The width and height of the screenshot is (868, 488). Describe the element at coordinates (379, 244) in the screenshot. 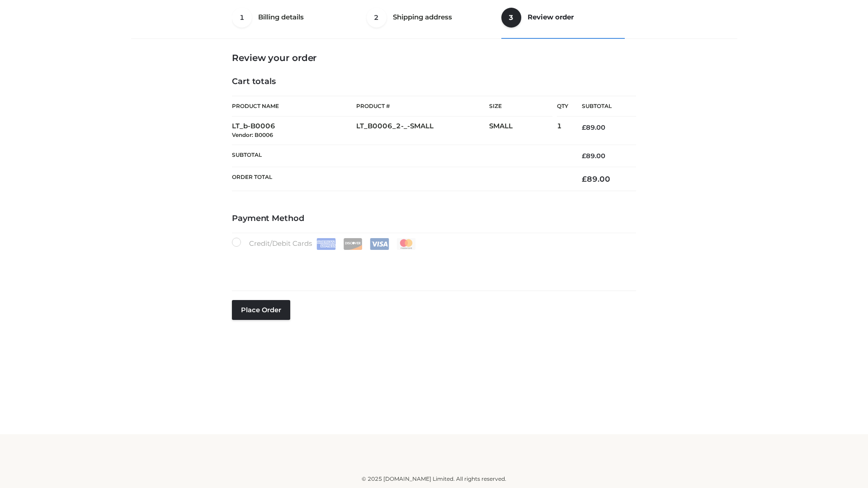

I see `img: Visa` at that location.